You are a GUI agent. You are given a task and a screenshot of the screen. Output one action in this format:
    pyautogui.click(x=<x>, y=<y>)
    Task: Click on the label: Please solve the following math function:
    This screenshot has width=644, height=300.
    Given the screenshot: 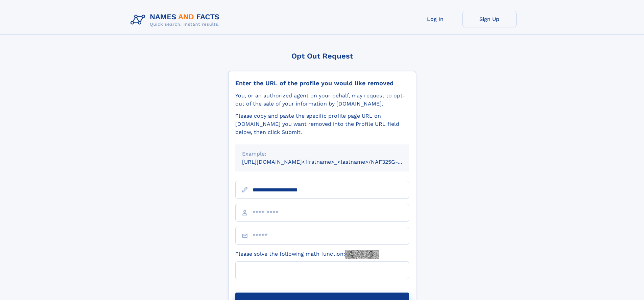 What is the action you would take?
    pyautogui.click(x=307, y=255)
    